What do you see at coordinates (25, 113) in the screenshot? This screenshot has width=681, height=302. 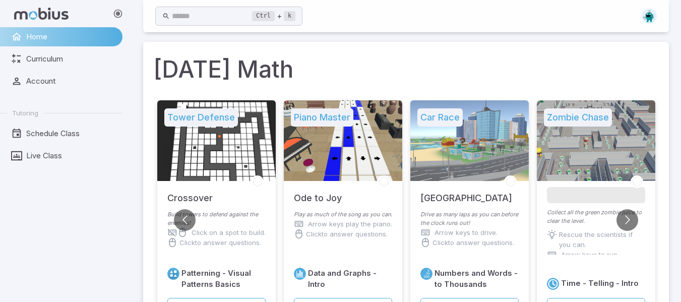 I see `span: Tutoring` at bounding box center [25, 113].